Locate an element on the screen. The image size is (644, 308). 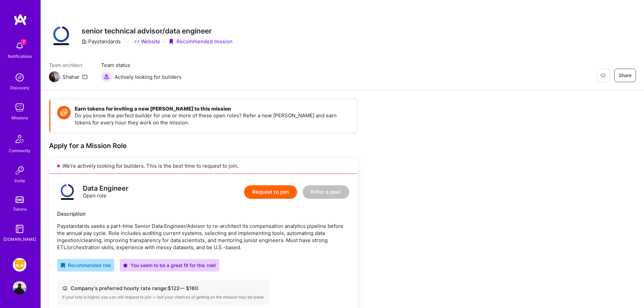
div: Notifications is located at coordinates (19, 56).